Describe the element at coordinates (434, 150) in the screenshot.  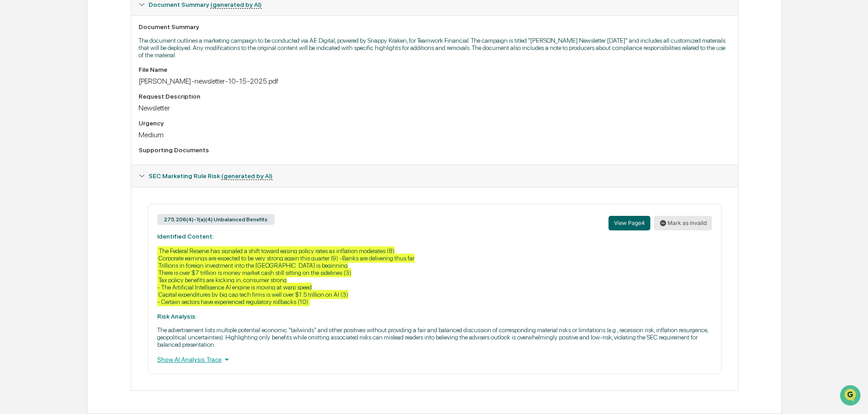
I see `div: Supporting Documents` at that location.